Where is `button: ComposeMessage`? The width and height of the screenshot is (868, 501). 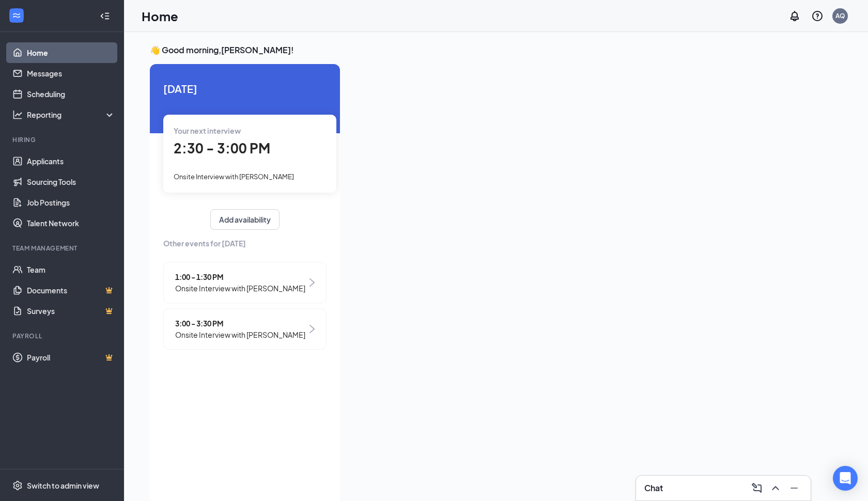
button: ComposeMessage is located at coordinates (757, 488).